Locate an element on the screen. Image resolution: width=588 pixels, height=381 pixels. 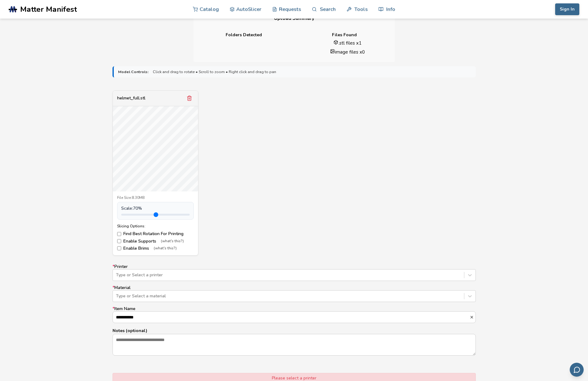
h4: Folders Detected is located at coordinates (243, 35).